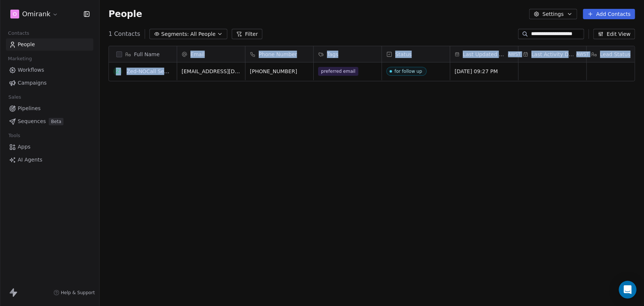  Describe the element at coordinates (49, 70) in the screenshot. I see `a: Workflows` at that location.